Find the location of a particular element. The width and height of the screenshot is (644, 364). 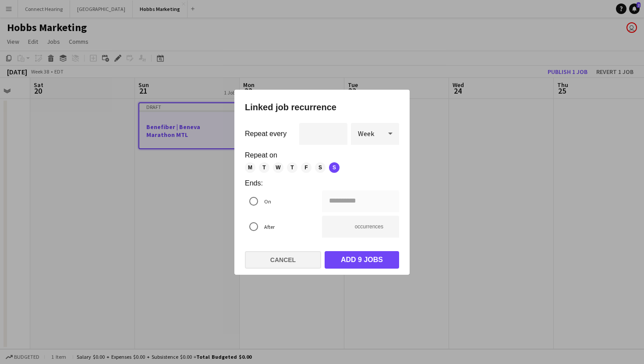

label: Repeat on is located at coordinates (322, 156).